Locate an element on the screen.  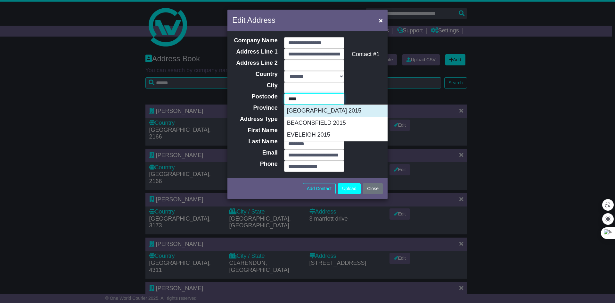
label: Email is located at coordinates (254, 153).